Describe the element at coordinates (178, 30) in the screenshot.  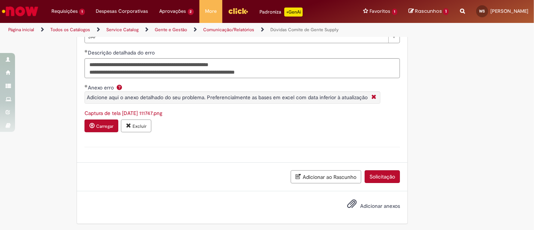
I see `ul: Trilhas de página` at that location.